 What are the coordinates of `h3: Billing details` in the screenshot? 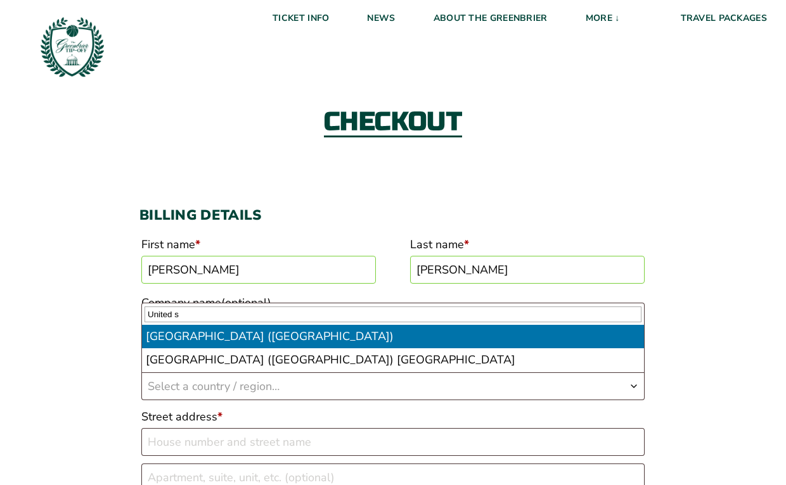 It's located at (393, 215).